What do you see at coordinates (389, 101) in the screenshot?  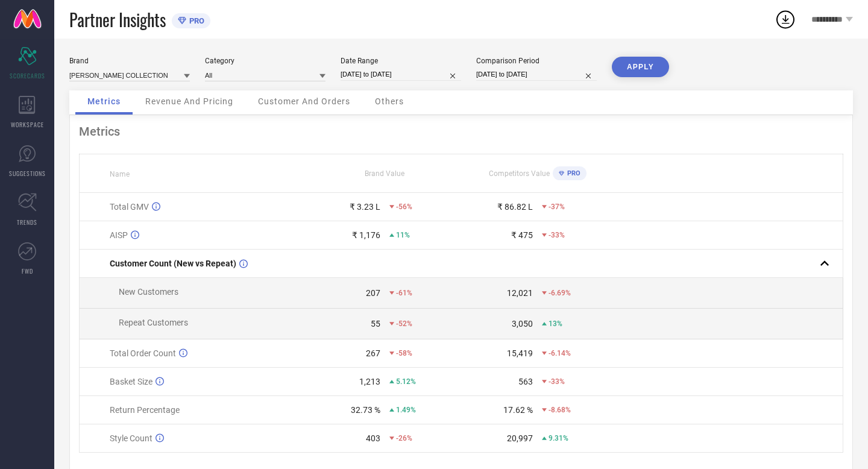 I see `span: Others` at bounding box center [389, 101].